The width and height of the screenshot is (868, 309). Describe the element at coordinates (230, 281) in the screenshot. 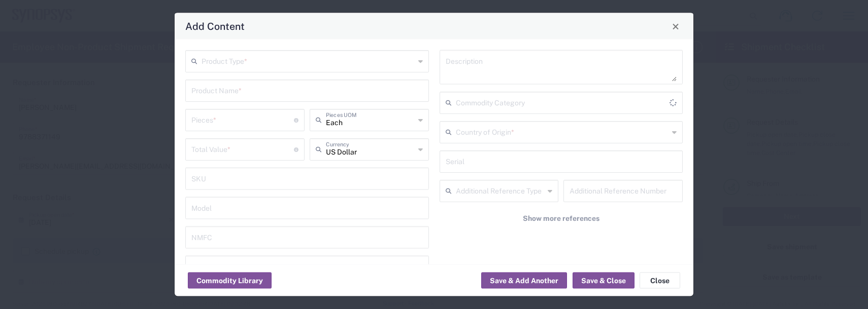

I see `button: Commodity Library` at that location.